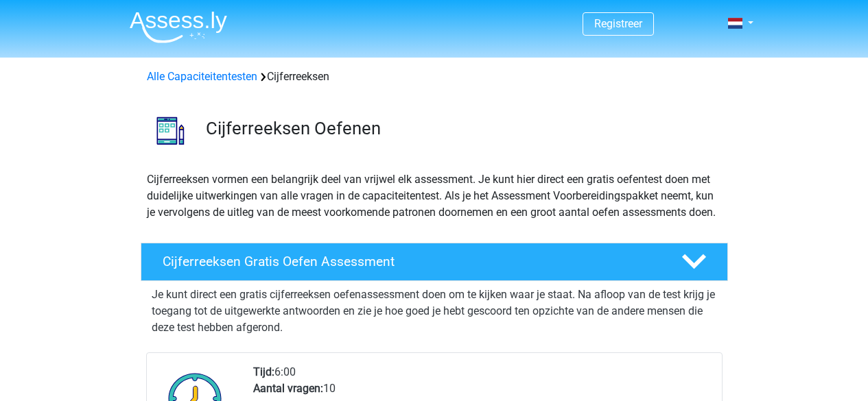 Image resolution: width=868 pixels, height=401 pixels. What do you see at coordinates (434, 196) in the screenshot?
I see `p: Cijferreeksen vormen een belangrijk deel van vrijwel elk assessment. Je kunt hier direct een grat...` at bounding box center [434, 196].